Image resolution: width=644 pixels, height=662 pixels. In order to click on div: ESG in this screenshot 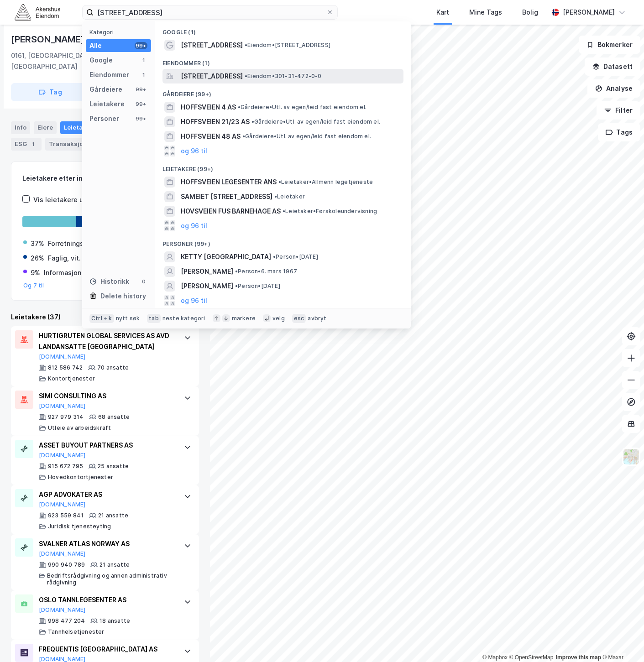, I will do `click(26, 144)`.